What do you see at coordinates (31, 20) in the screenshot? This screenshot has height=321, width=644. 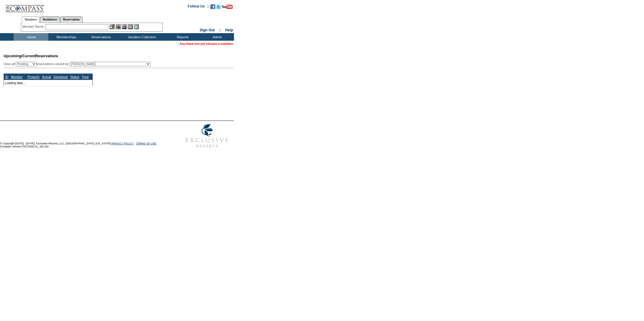 I see `a: Members` at bounding box center [31, 20].